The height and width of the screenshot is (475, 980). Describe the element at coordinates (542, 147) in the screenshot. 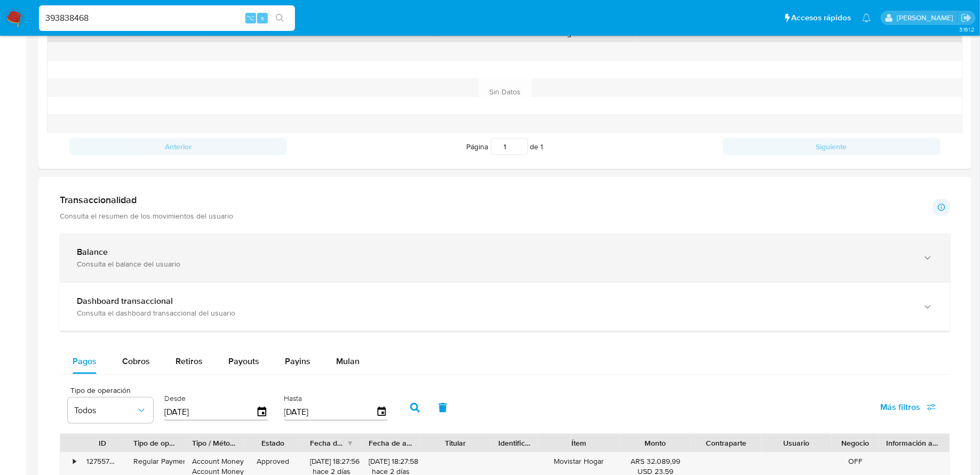

I see `span: 1` at that location.